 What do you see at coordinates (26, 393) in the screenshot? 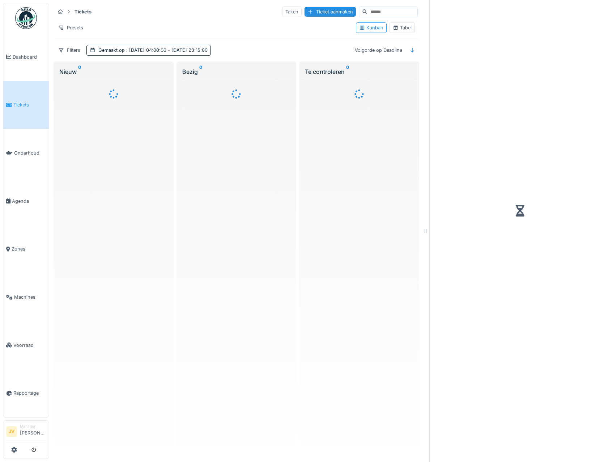
I see `a: Rapportage` at bounding box center [26, 393].